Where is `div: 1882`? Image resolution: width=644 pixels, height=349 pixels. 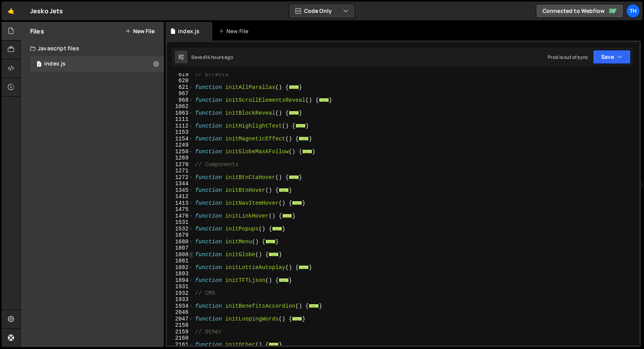
div: 1882 is located at coordinates (180, 268).